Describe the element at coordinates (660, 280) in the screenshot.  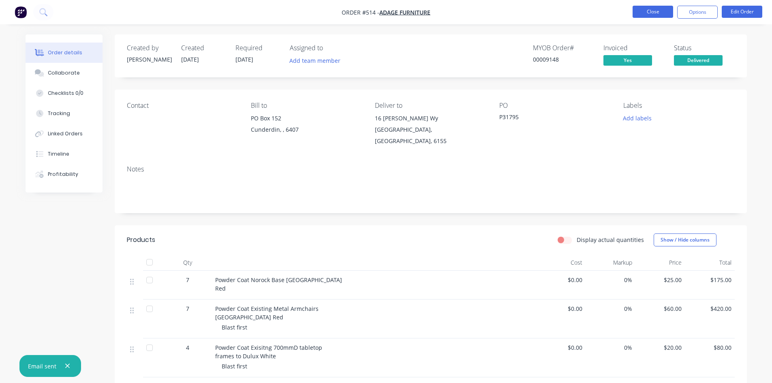
I see `span: $25.00` at that location.